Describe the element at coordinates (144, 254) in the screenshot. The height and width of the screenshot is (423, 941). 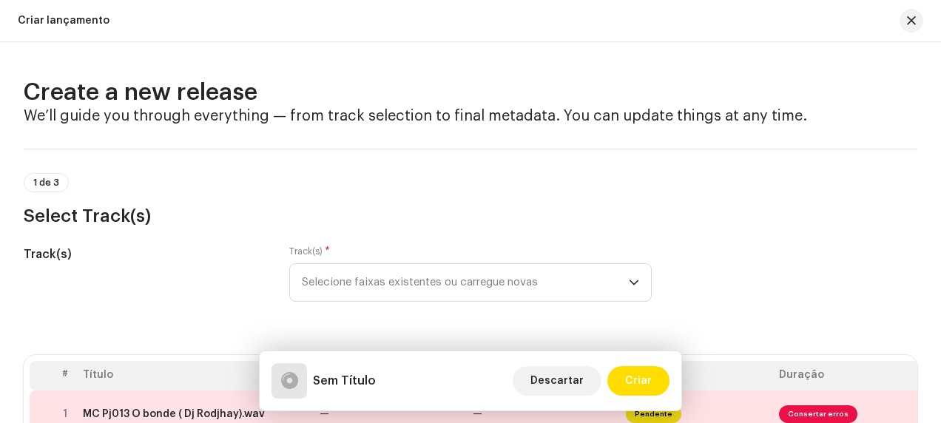
I see `h5: Track(s)` at that location.